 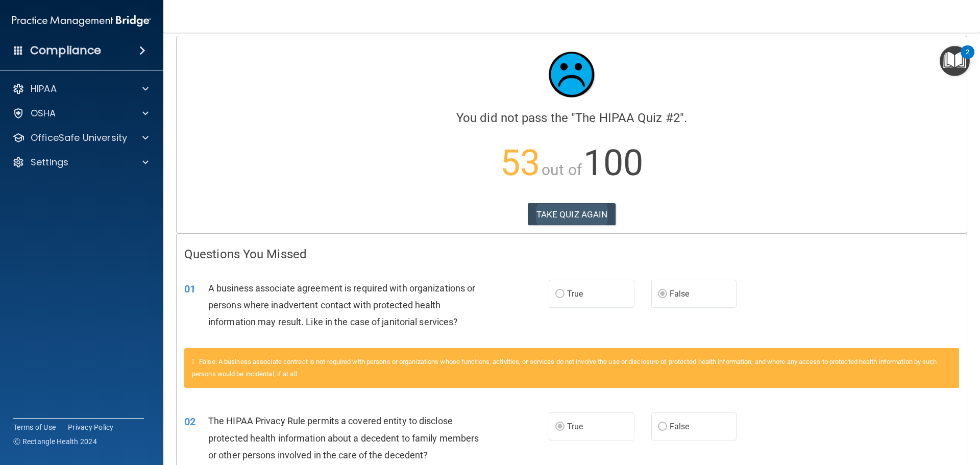 What do you see at coordinates (79, 138) in the screenshot?
I see `p: OfficeSafe University` at bounding box center [79, 138].